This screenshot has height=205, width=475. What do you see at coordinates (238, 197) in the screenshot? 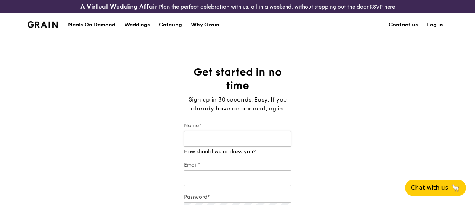
I see `label: Password*` at bounding box center [238, 197].